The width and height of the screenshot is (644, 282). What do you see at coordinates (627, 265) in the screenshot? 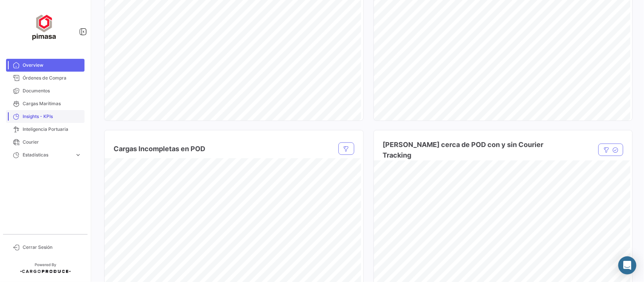
I see `div: Abrir Intercom Messenger` at bounding box center [627, 265].